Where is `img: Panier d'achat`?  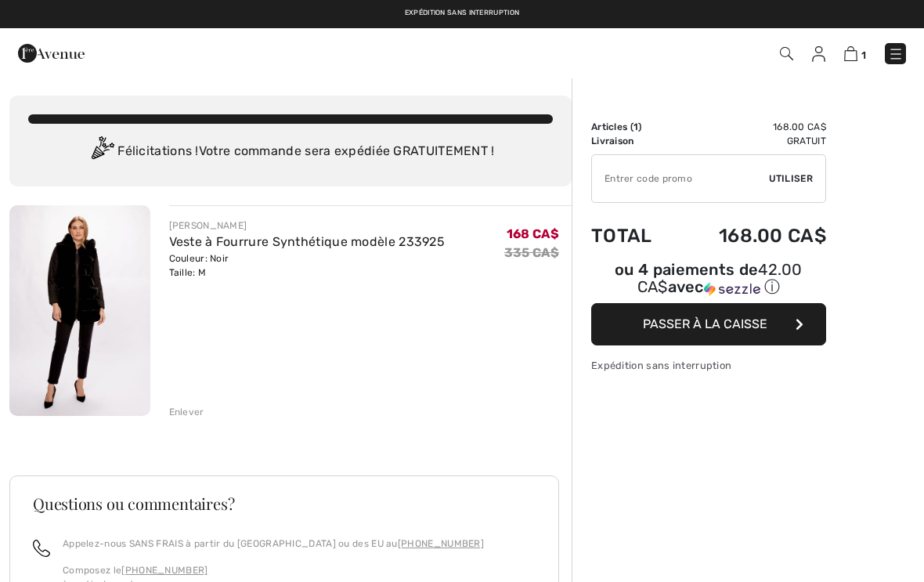 img: Panier d'achat is located at coordinates (850, 53).